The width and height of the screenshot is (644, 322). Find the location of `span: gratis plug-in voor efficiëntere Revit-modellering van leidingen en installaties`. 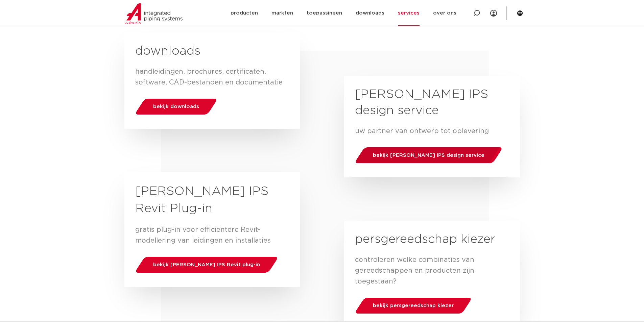

span: gratis plug-in voor efficiëntere Revit-modellering van leidingen en installaties is located at coordinates (203, 235).